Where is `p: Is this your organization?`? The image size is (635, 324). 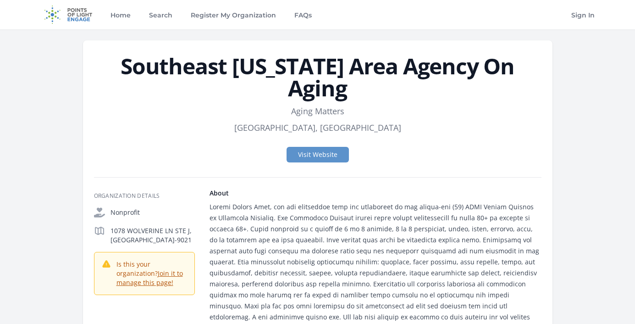 p: Is this your organization? is located at coordinates (152, 273).